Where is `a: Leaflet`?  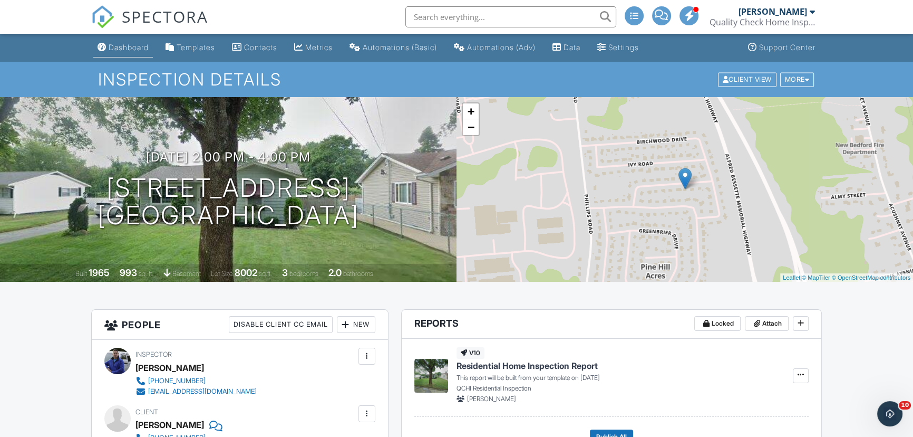
a: Leaflet is located at coordinates (791, 277).